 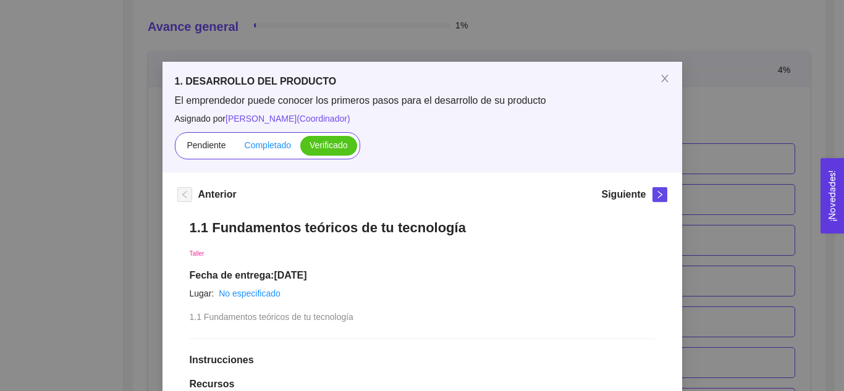 What do you see at coordinates (250, 294) in the screenshot?
I see `a: No especificado` at bounding box center [250, 294].